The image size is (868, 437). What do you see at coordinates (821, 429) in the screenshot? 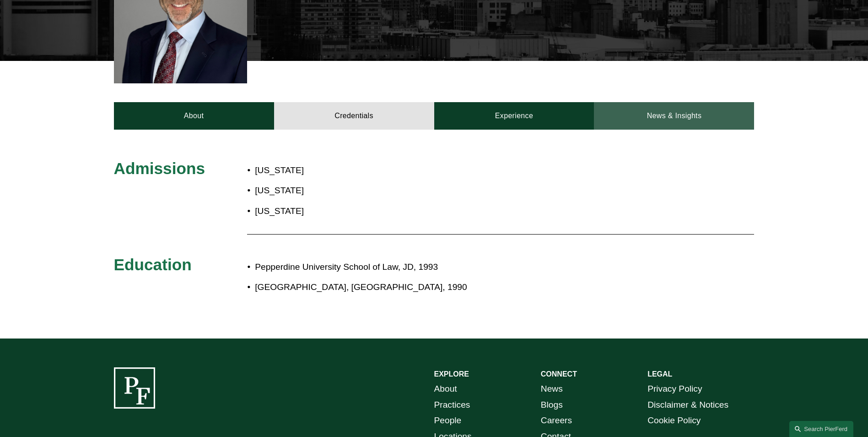
I see `a: Search this site` at bounding box center [821, 429].